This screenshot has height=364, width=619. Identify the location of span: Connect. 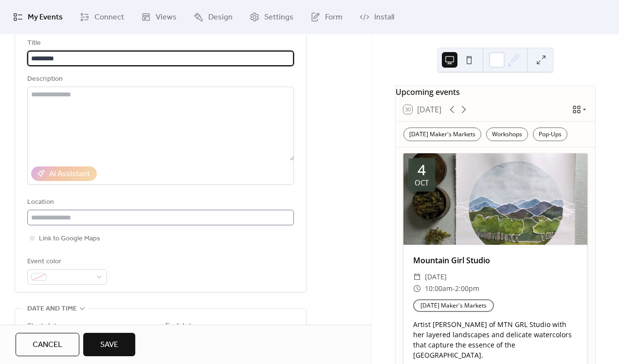
(109, 18).